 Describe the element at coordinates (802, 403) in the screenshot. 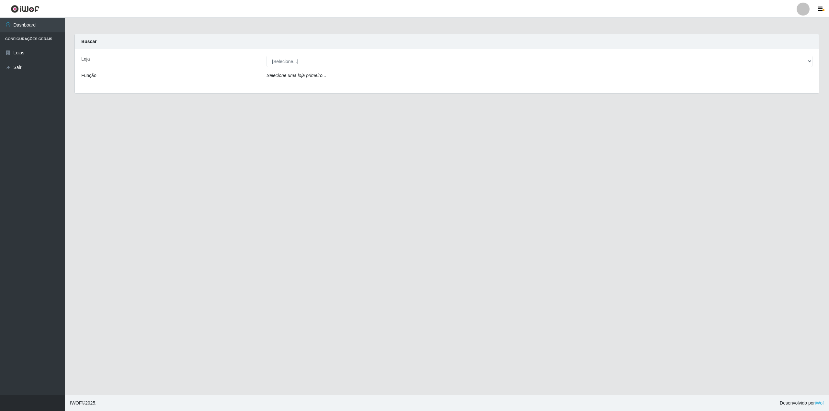

I see `span: Desenvolvido por` at that location.